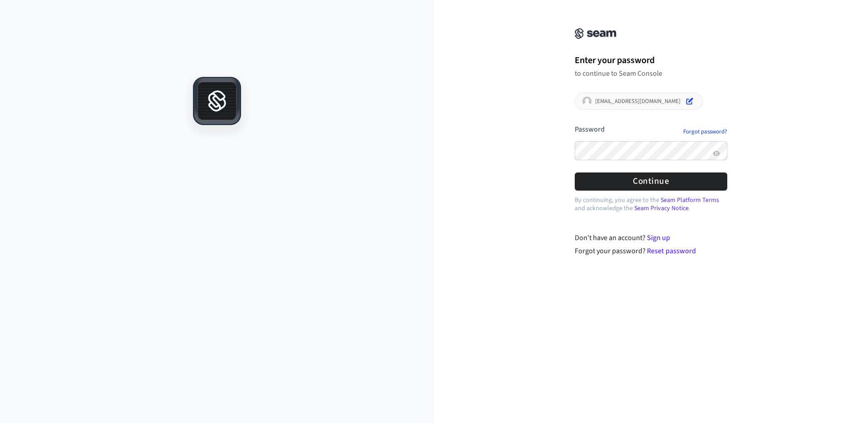 The image size is (868, 423). Describe the element at coordinates (596, 34) in the screenshot. I see `img: Seam Console` at that location.